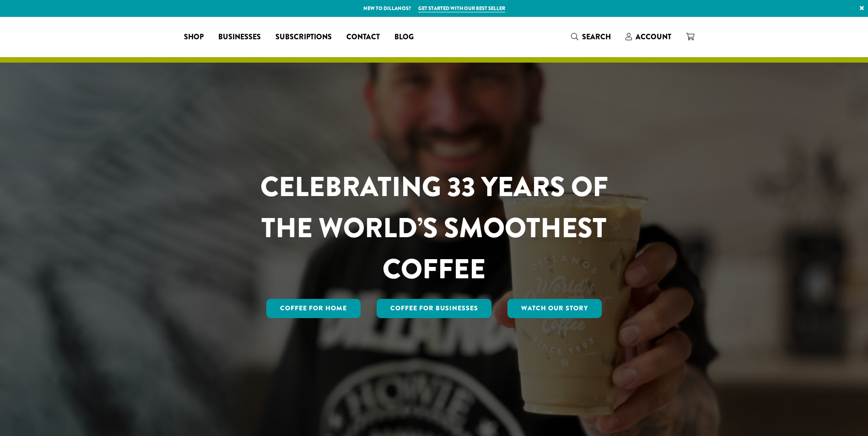 The width and height of the screenshot is (868, 436). Describe the element at coordinates (404, 37) in the screenshot. I see `span: Blog` at that location.